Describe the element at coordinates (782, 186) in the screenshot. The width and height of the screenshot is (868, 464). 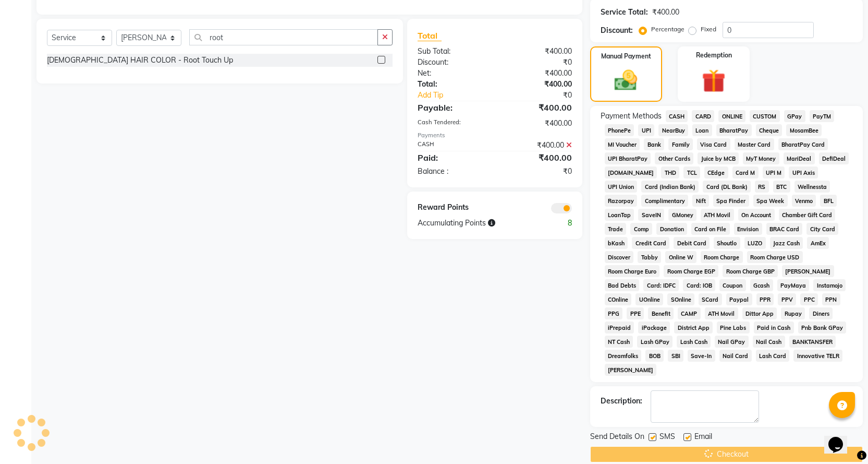
I see `span: BTC` at that location.